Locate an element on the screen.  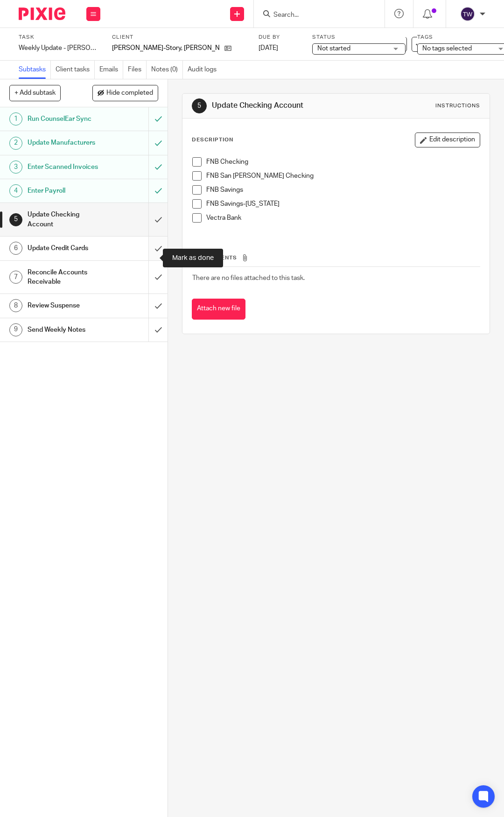
h1: Review Suspense is located at coordinates (65, 306).